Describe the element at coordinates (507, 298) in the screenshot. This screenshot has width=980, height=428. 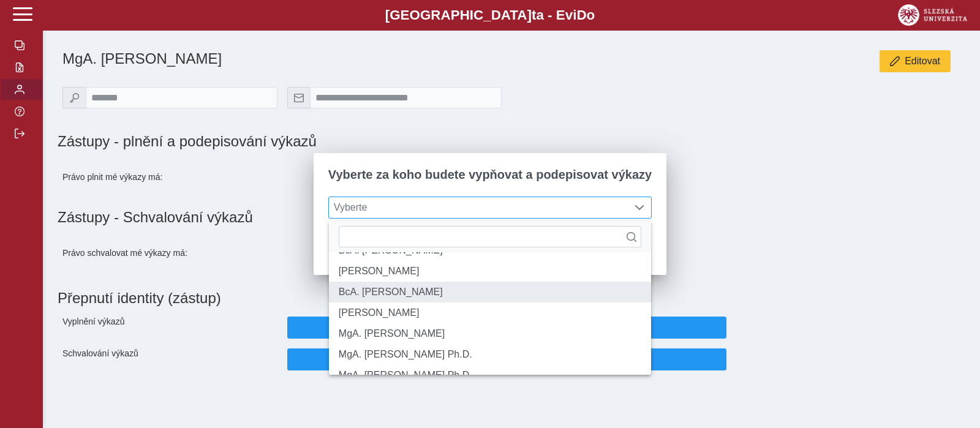
I see `h1: Přepnutí identity (zástup)` at that location.